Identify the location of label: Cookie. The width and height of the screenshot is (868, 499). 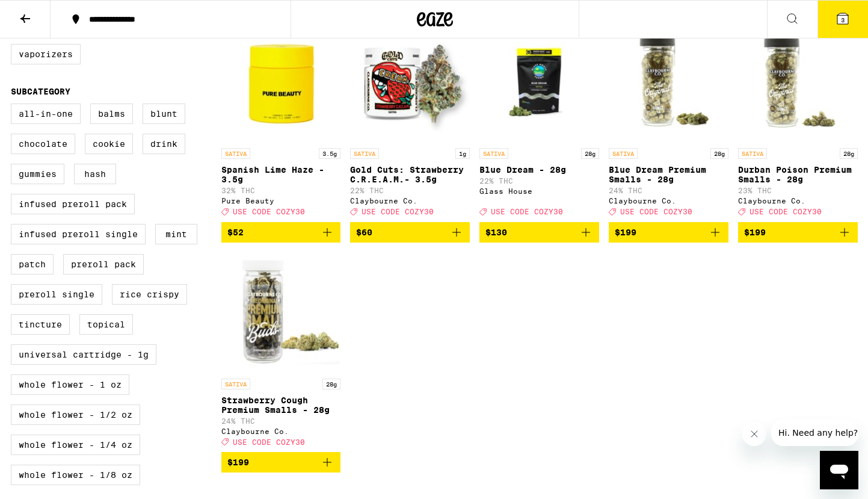
(109, 144).